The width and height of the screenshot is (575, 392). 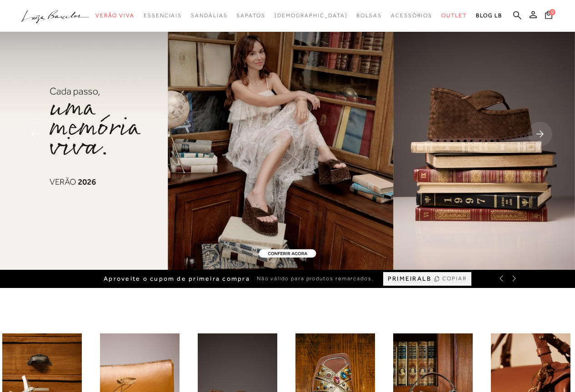 I want to click on span: Acessórios, so click(x=412, y=15).